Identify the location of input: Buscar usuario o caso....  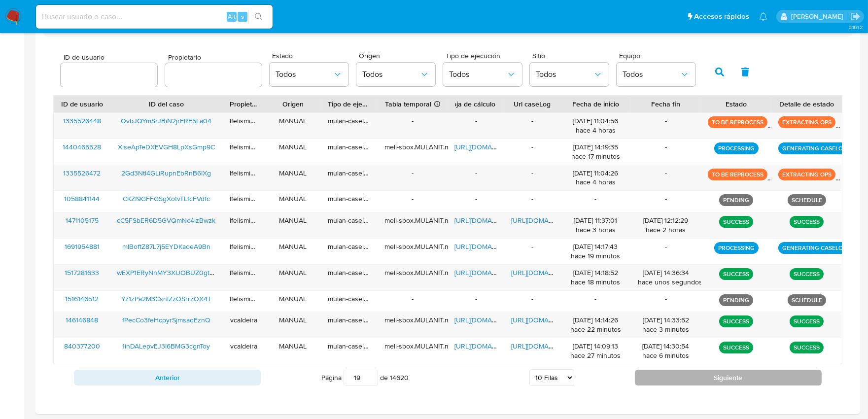
(154, 17).